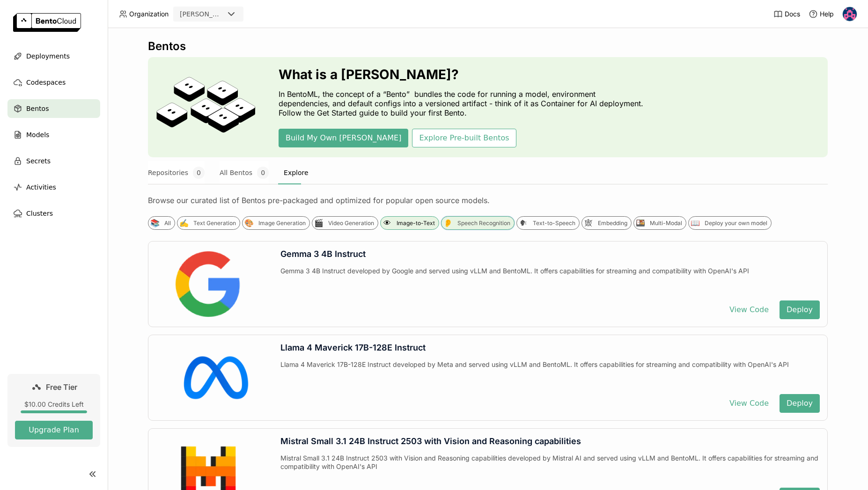  What do you see at coordinates (244, 173) in the screenshot?
I see `button: All Bentos` at bounding box center [244, 173].